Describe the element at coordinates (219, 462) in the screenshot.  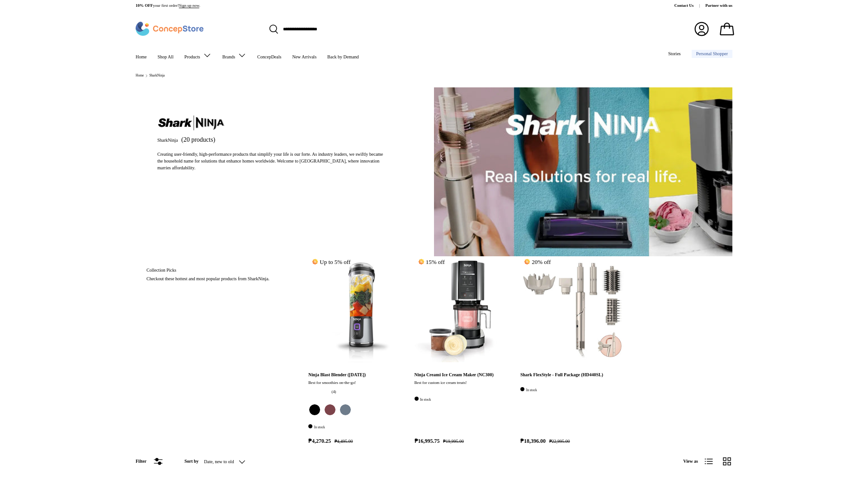
I see `span: Date, new to old` at that location.